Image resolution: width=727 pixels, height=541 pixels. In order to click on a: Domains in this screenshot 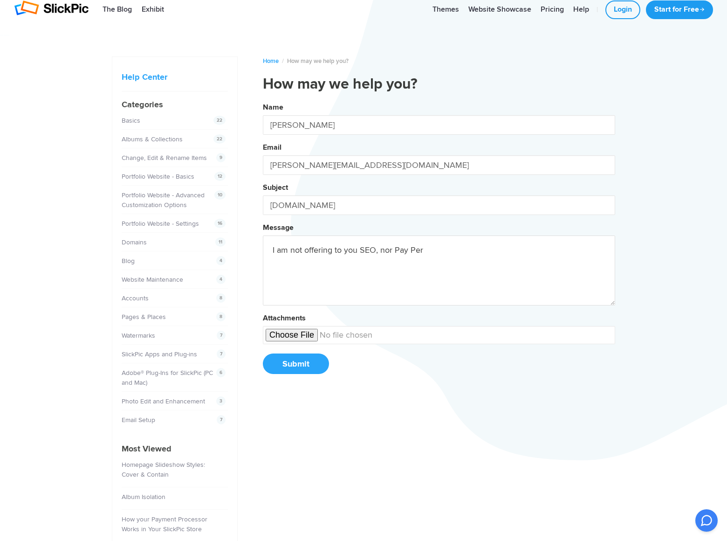, I will do `click(134, 242)`.